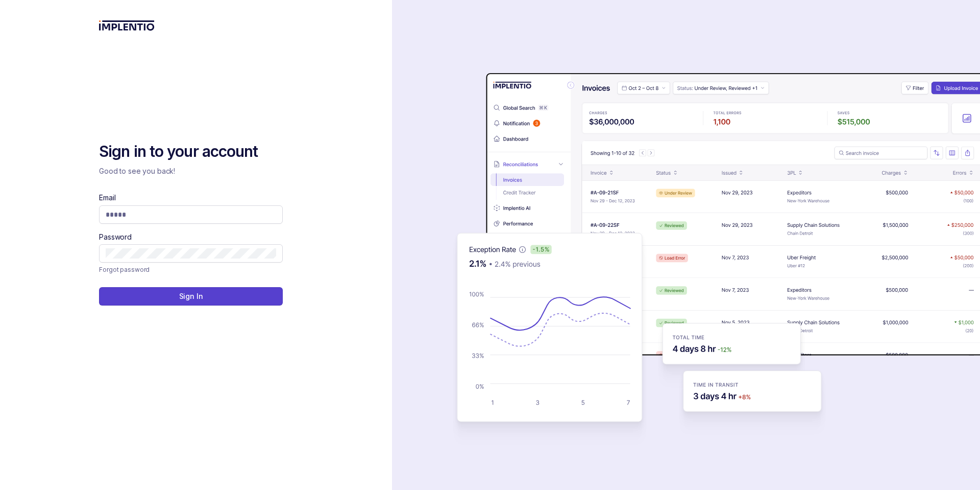  I want to click on a: Link Forgot password, so click(124, 270).